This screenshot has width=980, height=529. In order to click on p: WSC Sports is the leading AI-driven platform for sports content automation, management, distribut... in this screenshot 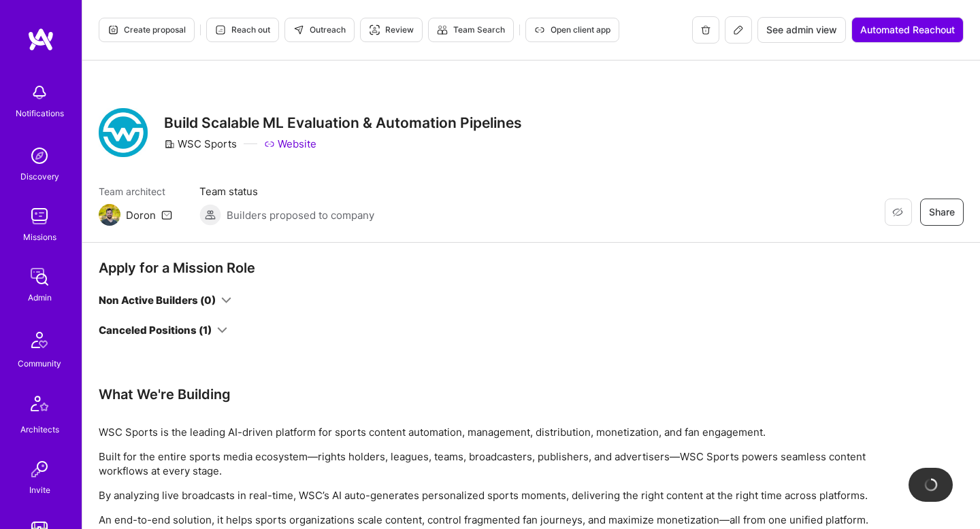, I will do `click(507, 432)`.